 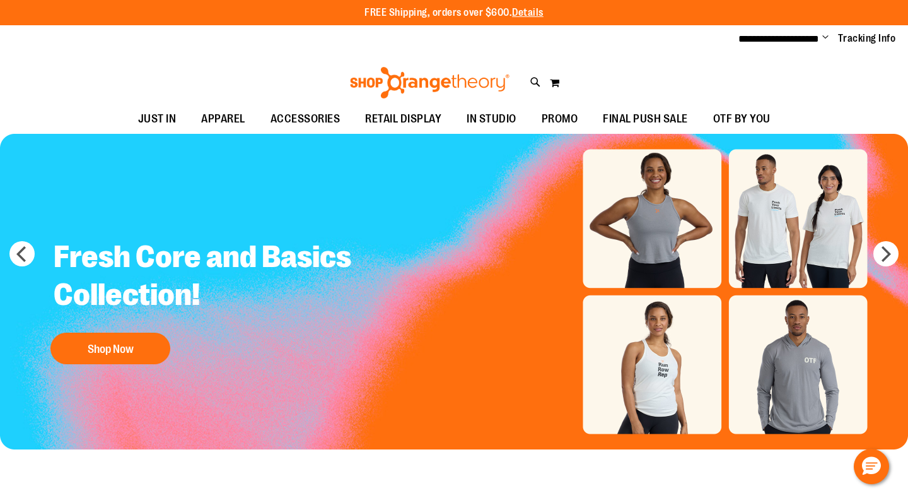 I want to click on a: PROMO, so click(x=560, y=119).